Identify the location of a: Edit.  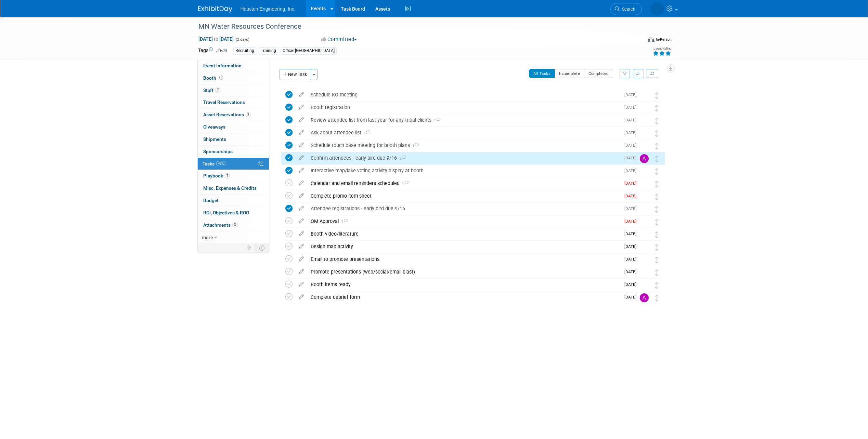
(221, 51).